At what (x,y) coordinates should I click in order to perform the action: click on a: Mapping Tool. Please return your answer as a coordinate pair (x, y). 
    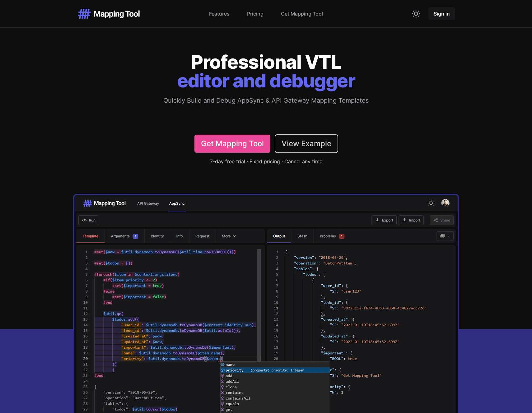
    Looking at the image, I should click on (108, 14).